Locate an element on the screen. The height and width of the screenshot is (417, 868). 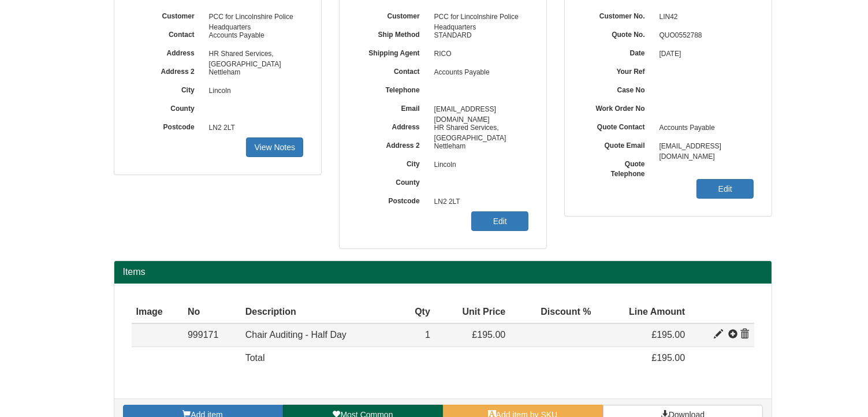
td: Total is located at coordinates (320, 358).